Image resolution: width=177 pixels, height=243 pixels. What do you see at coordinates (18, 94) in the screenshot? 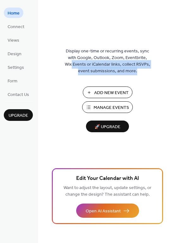
I see `a: Contact Us` at bounding box center [18, 94].